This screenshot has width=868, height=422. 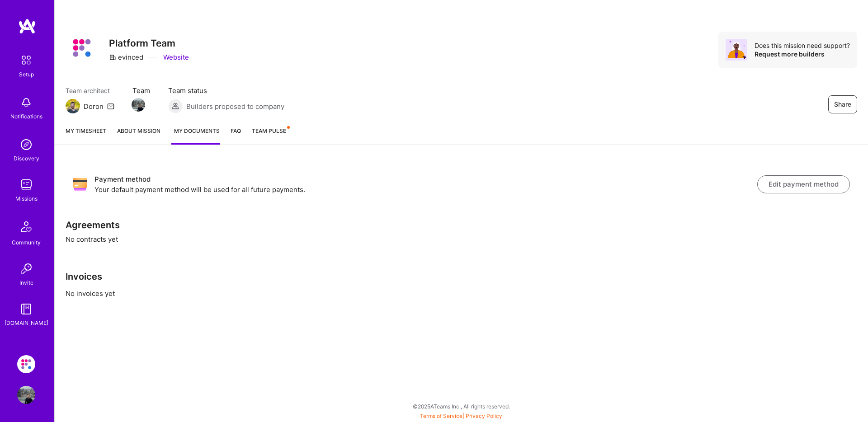 What do you see at coordinates (26, 158) in the screenshot?
I see `div: Discovery` at bounding box center [26, 158].